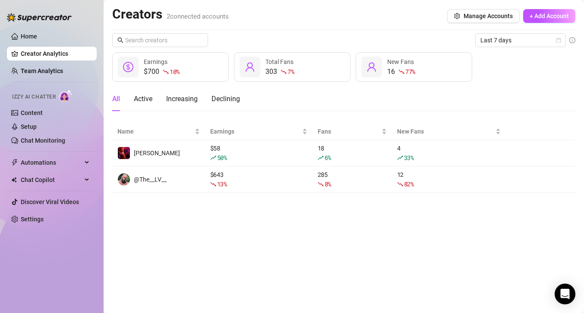 This screenshot has height=313, width=584. What do you see at coordinates (158, 131) in the screenshot?
I see `th: Name` at bounding box center [158, 131].